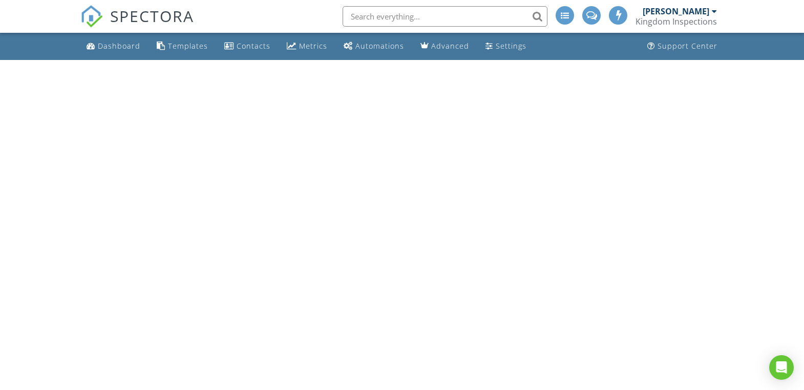  What do you see at coordinates (92, 16) in the screenshot?
I see `img: The Best Home Inspection Software - Spectora` at bounding box center [92, 16].